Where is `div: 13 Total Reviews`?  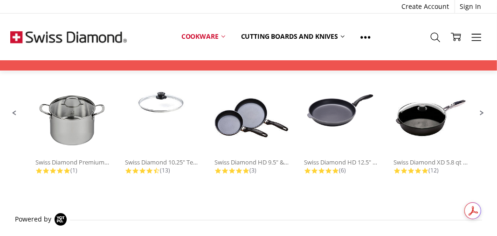
div: 13 Total Reviews is located at coordinates (162, 170).